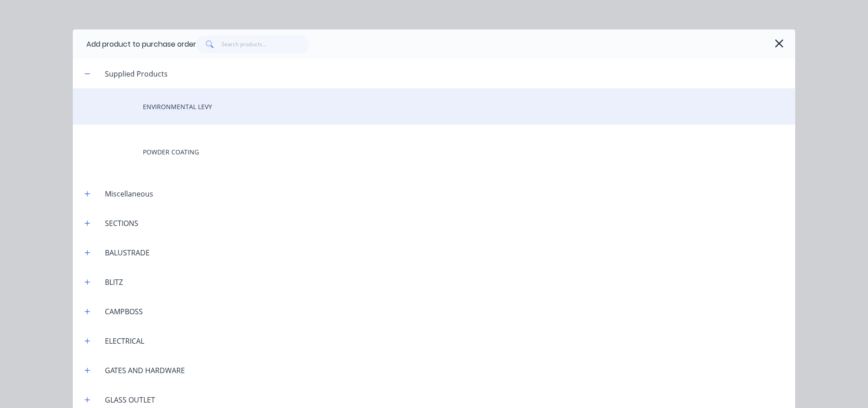 This screenshot has width=868, height=408. I want to click on div: Supplied Products, so click(136, 73).